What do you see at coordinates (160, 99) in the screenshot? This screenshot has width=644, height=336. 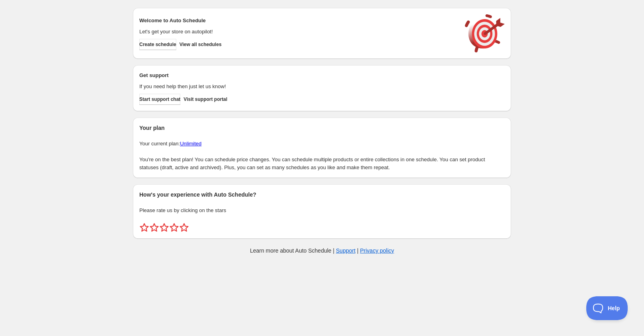 I see `span: Start support chat` at bounding box center [160, 99].